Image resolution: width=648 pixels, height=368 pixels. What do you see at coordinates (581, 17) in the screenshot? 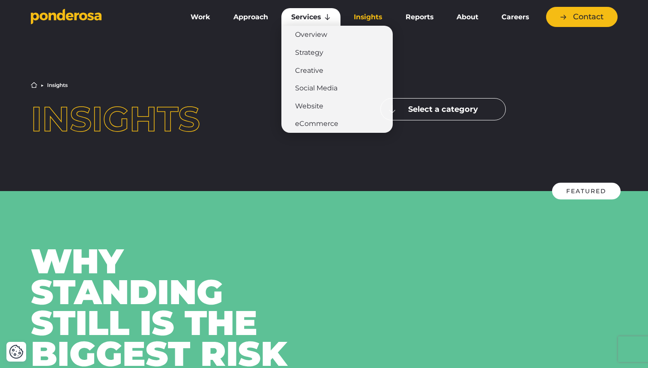
I see `a: Contact` at bounding box center [581, 17].